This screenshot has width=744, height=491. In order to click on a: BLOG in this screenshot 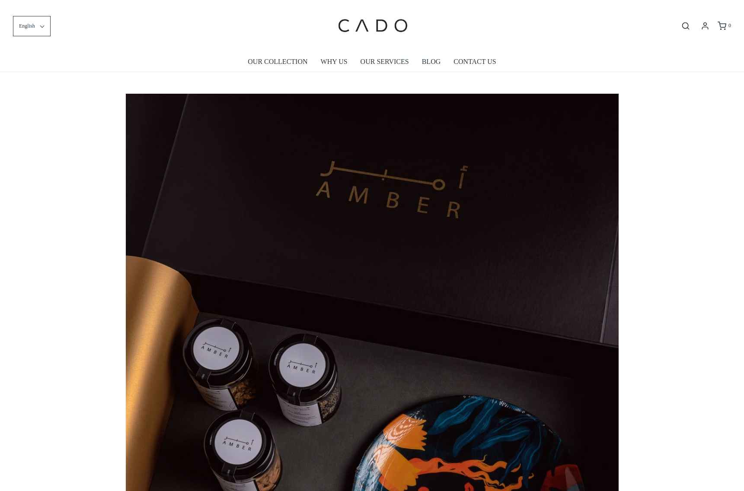, I will do `click(431, 62)`.